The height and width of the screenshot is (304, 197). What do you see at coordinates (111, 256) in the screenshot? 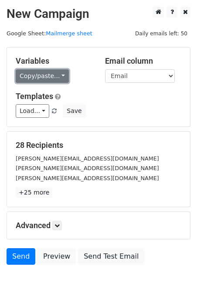
I see `a: Send Test Email` at bounding box center [111, 256].